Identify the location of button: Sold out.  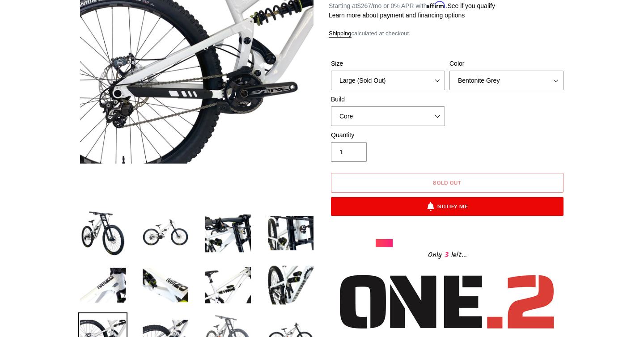
(447, 183).